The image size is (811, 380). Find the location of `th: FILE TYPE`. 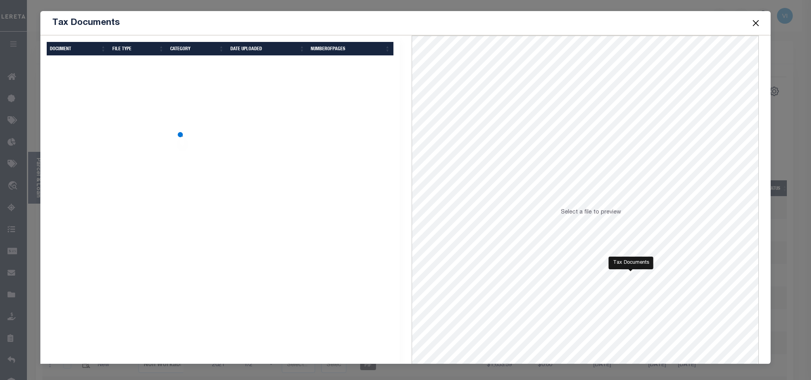

th: FILE TYPE is located at coordinates (138, 49).